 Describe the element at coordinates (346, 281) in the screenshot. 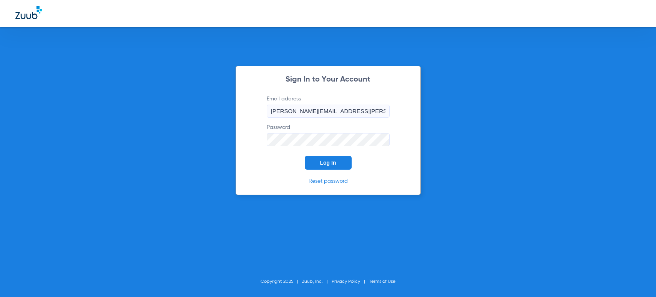

I see `a: Privacy Policy` at that location.